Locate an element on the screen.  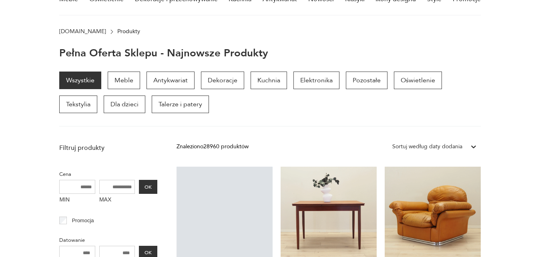
a: Elektronika is located at coordinates (316, 80).